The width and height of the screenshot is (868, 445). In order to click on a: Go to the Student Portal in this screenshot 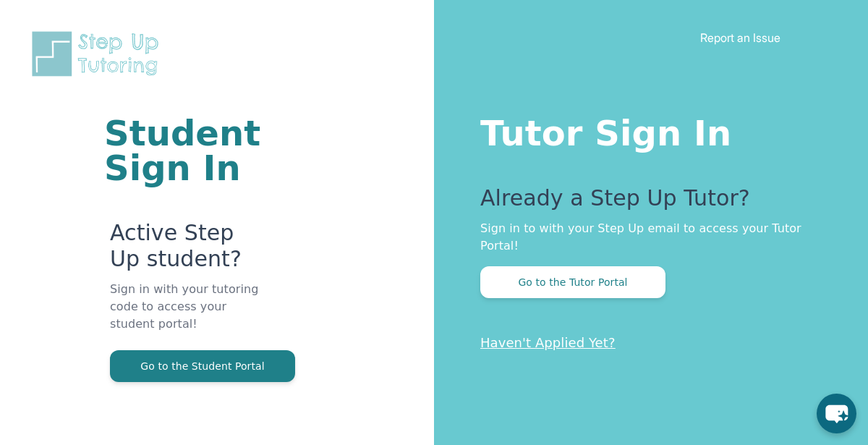, I will do `click(203, 365)`.